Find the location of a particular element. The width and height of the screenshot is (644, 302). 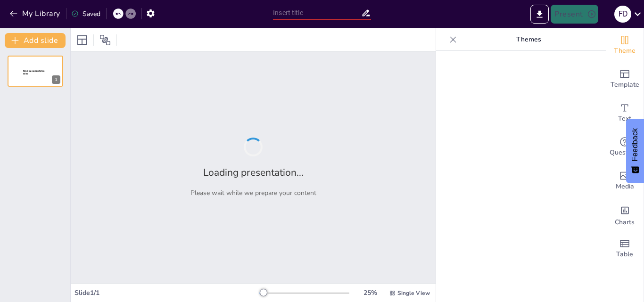

div: Saved is located at coordinates (86, 14).